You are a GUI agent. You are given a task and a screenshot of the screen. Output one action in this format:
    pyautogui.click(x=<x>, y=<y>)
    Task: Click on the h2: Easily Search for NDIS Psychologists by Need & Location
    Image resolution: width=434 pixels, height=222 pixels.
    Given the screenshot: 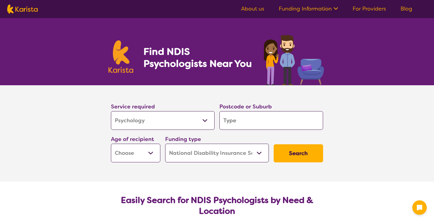 What is the action you would take?
    pyautogui.click(x=217, y=206)
    